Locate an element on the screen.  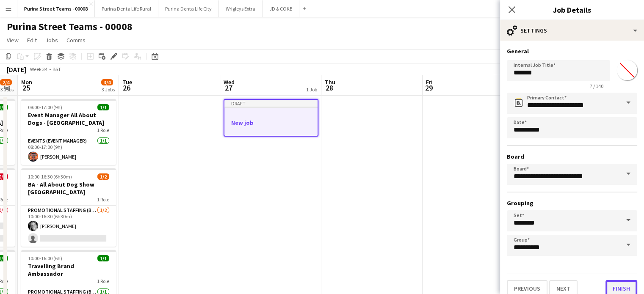
div: BST is located at coordinates (57, 69).